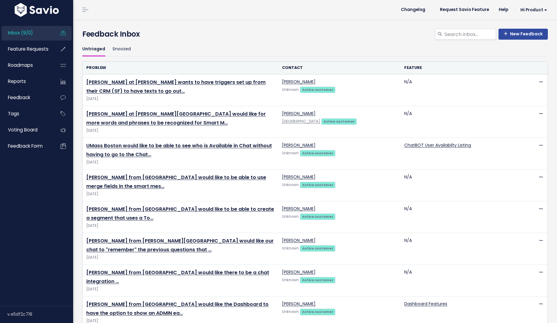 The width and height of the screenshot is (557, 323). What do you see at coordinates (438, 145) in the screenshot?
I see `a: ChatBOT User Availabilty Listing` at bounding box center [438, 145].